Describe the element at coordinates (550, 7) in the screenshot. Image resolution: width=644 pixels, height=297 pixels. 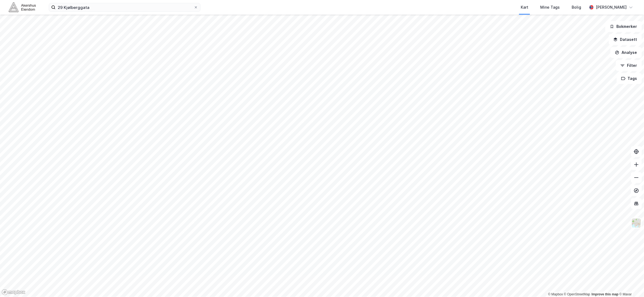
I see `div: Mine Tags` at that location.